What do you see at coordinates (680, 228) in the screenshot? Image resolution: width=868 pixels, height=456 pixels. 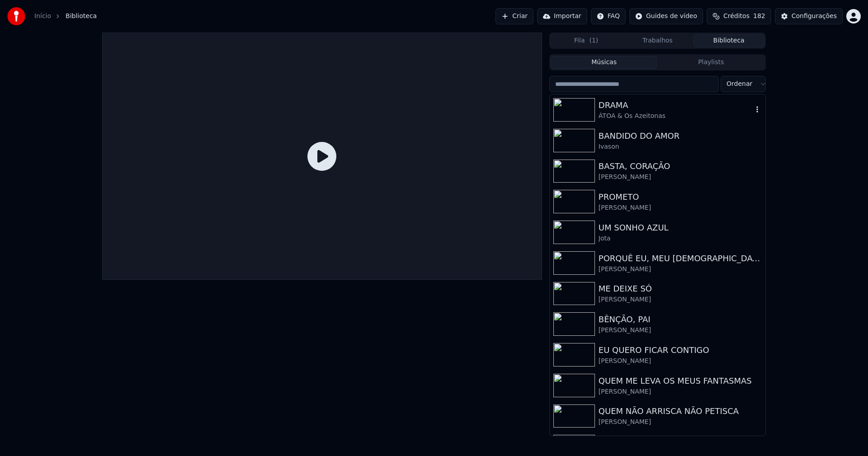 I see `div: UM SONHO AZUL` at bounding box center [680, 228].